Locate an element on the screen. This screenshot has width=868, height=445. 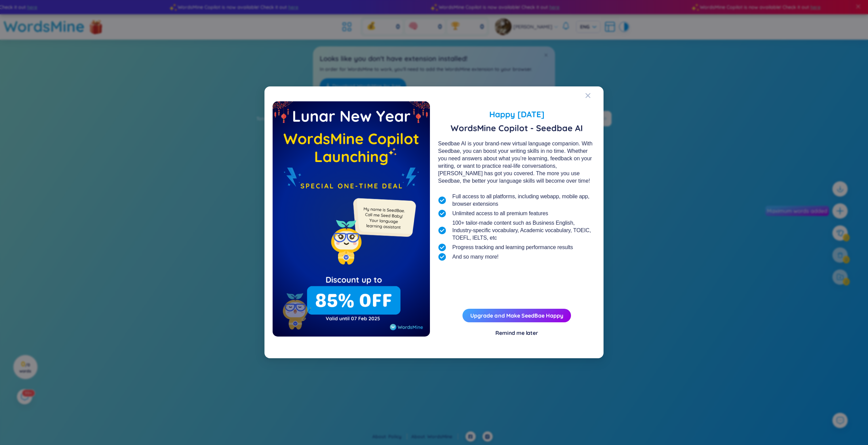
span: Progress tracking and learning performance results is located at coordinates (513, 247).